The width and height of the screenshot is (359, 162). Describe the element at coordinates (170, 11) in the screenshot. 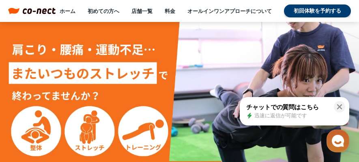

I see `a: 料金` at that location.